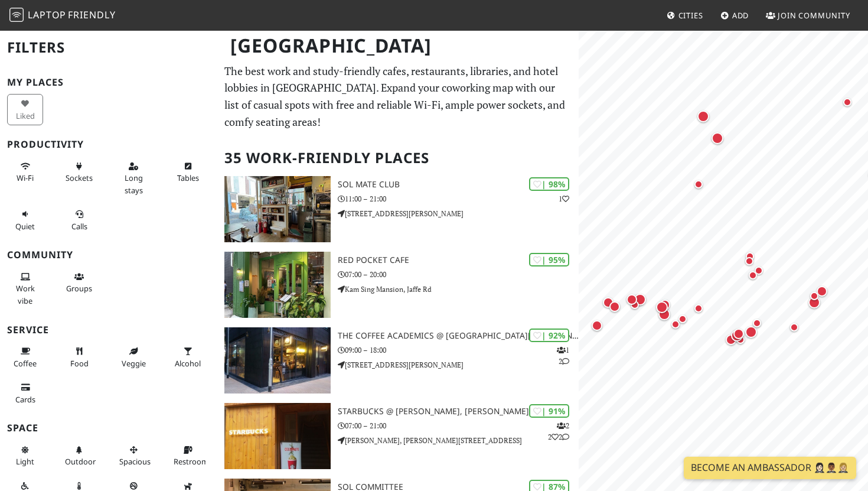 The image size is (868, 491). What do you see at coordinates (559, 432) in the screenshot?
I see `p: 2 2 2` at bounding box center [559, 432].